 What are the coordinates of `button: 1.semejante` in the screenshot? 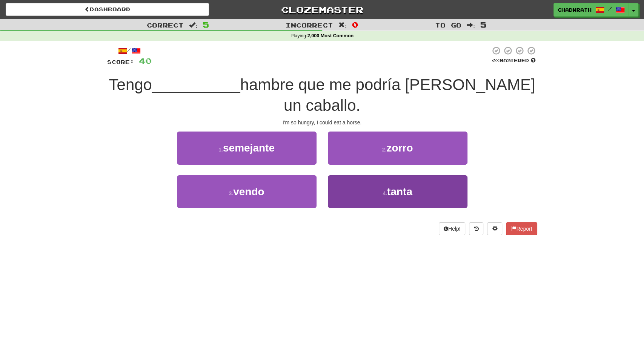 It's located at (247, 148).